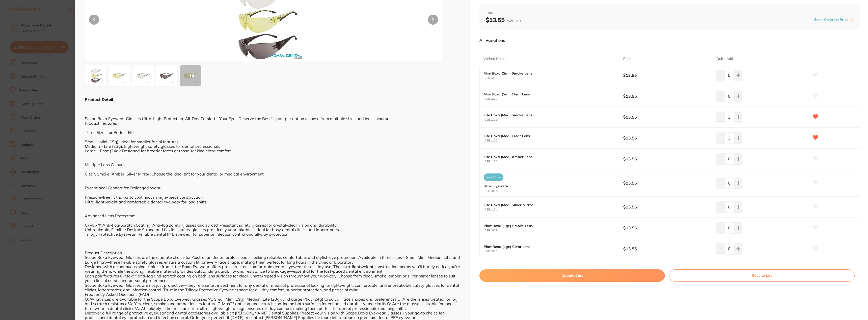 This screenshot has width=868, height=320. What do you see at coordinates (553, 191) in the screenshot?
I see `small: ICSB100A` at bounding box center [553, 191].